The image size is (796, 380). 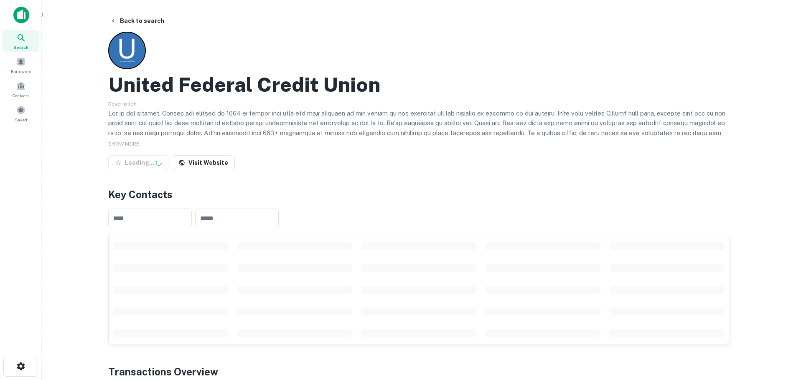 I want to click on button: Back to search, so click(x=137, y=21).